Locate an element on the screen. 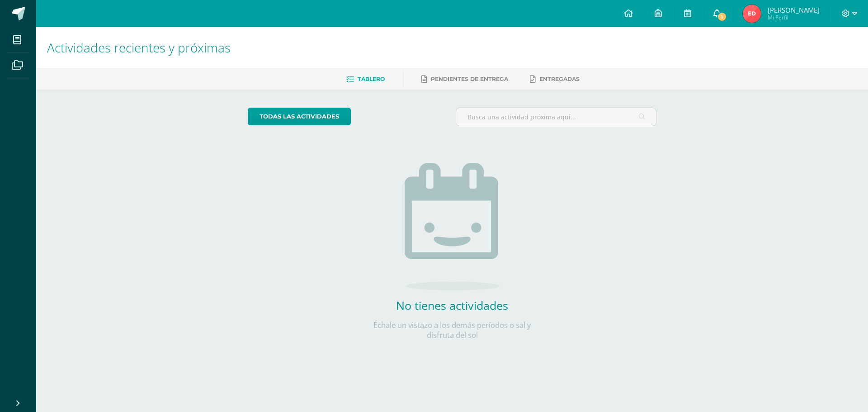  span: 1 is located at coordinates (722, 17).